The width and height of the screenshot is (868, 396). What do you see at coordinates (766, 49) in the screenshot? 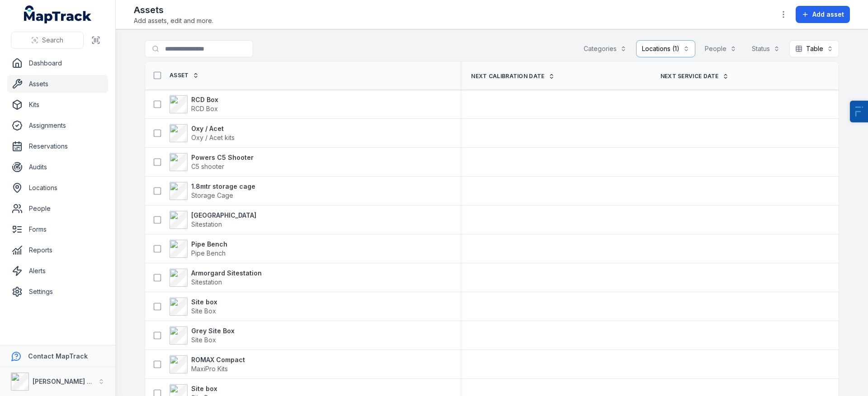
I see `button: Status` at bounding box center [766, 49].